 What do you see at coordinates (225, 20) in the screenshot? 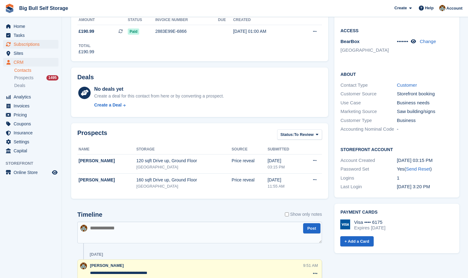
I see `th: Due` at bounding box center [225, 20].